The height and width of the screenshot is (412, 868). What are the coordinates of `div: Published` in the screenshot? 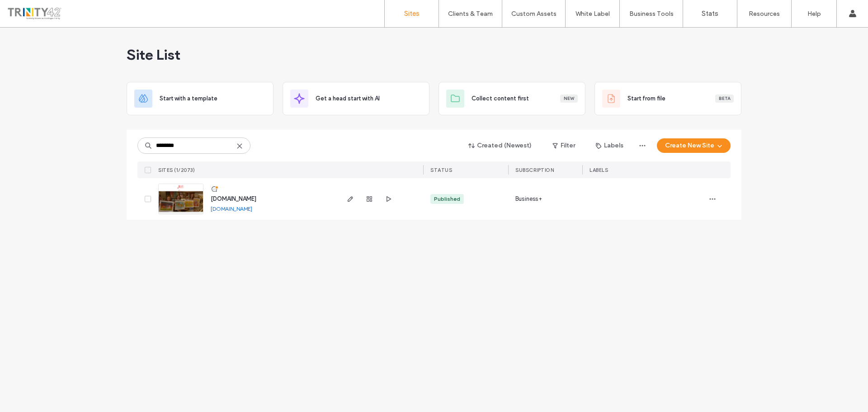 It's located at (447, 199).